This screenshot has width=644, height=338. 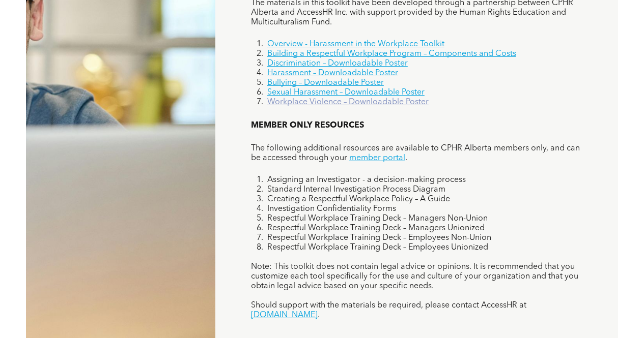 What do you see at coordinates (416, 153) in the screenshot?
I see `span: The following additional resources are available to CPHR Alberta members only, and can be accesse...` at bounding box center [416, 153].